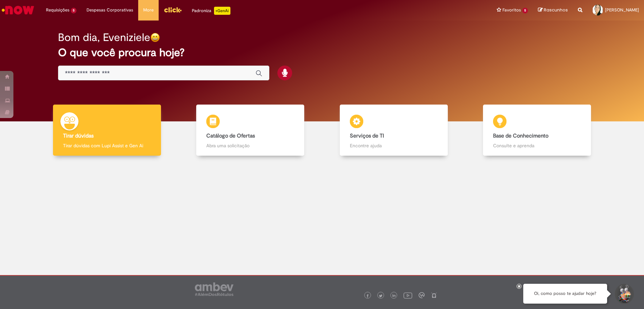 The height and width of the screenshot is (309, 644). I want to click on h2: O que você procura hoje?, so click(322, 52).